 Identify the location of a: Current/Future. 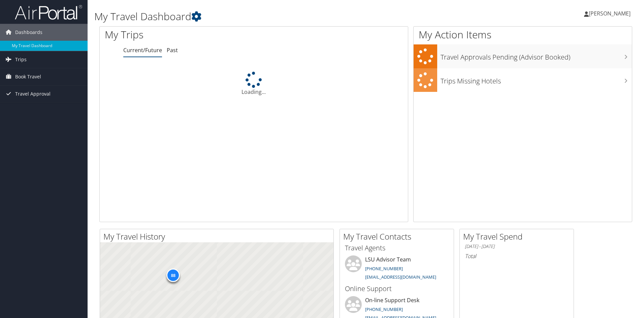
(142, 50).